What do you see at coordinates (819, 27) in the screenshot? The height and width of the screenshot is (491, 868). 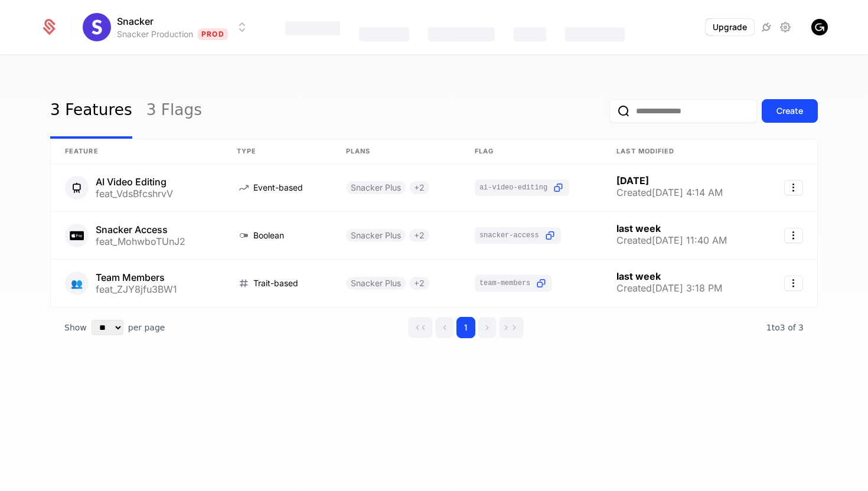 I see `button: Open user button` at bounding box center [819, 27].